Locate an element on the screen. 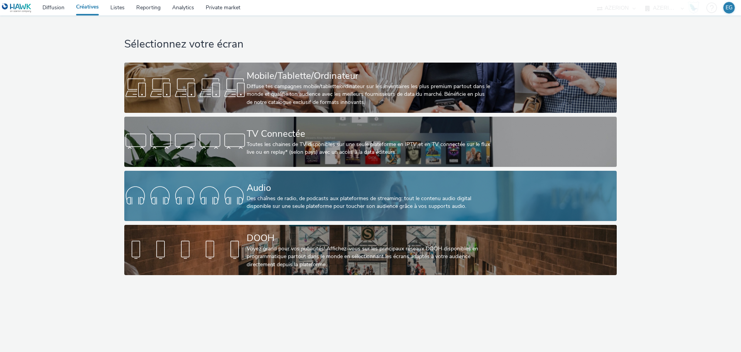 Image resolution: width=741 pixels, height=352 pixels. a: AudioDes chaînes de radio, de podcasts aux plateformes de streaming: tout le contenu audio digita... is located at coordinates (370, 196).